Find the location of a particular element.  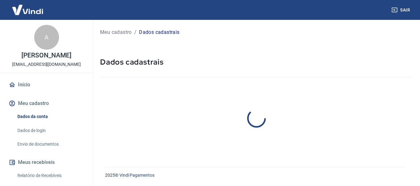

a: Meu cadastro is located at coordinates (116, 32).